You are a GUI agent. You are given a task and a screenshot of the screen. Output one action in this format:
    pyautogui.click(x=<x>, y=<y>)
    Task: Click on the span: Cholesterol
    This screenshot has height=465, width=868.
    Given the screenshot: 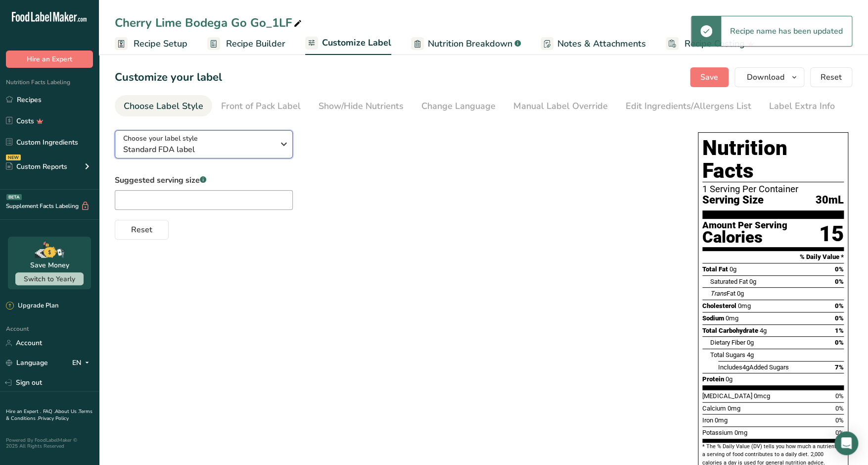 What is the action you would take?
    pyautogui.click(x=719, y=305)
    